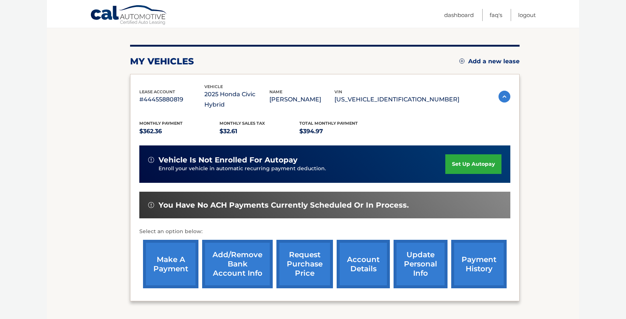 The height and width of the screenshot is (319, 626). I want to click on span: vin, so click(338, 92).